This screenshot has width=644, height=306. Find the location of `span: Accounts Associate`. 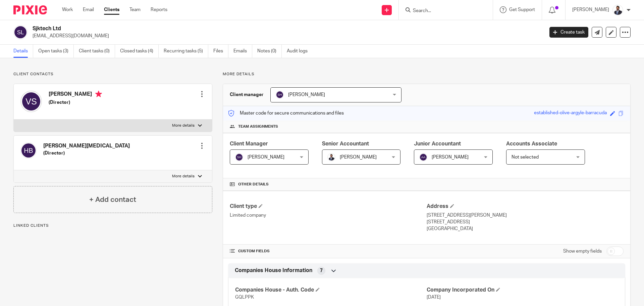

span: Accounts Associate is located at coordinates (532, 144).